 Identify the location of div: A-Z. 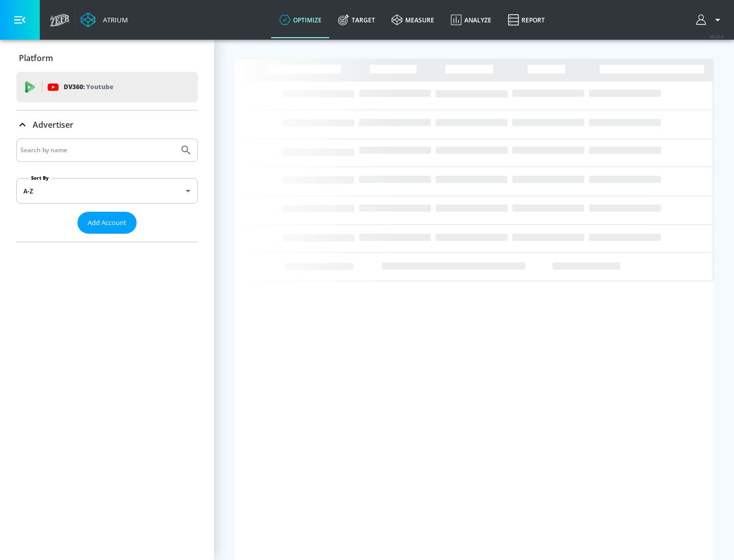
(107, 191).